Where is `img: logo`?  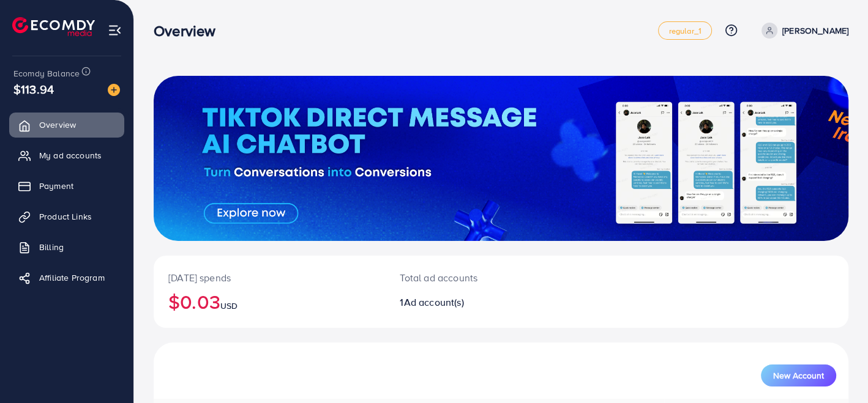 img: logo is located at coordinates (53, 26).